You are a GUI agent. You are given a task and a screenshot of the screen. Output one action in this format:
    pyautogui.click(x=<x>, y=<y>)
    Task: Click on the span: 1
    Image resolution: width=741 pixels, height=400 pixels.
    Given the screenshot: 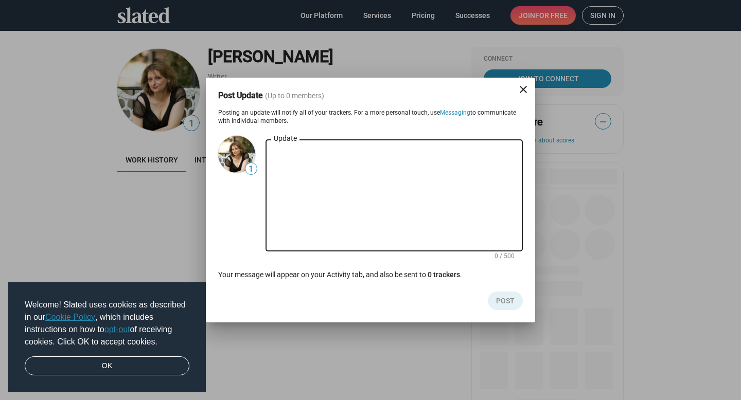 What is the action you would take?
    pyautogui.click(x=251, y=169)
    